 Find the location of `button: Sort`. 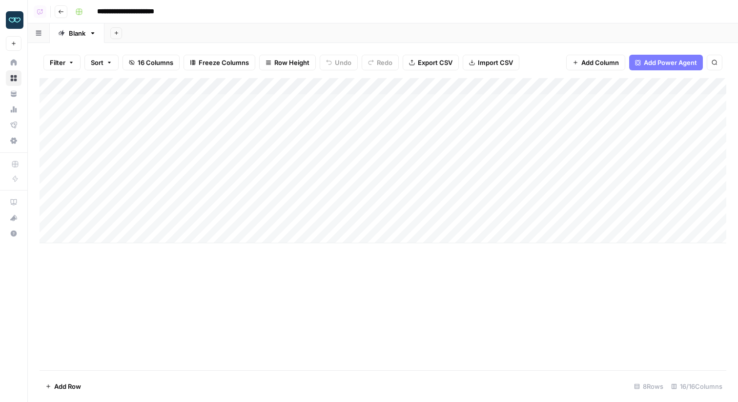

button: Sort is located at coordinates (102, 62).